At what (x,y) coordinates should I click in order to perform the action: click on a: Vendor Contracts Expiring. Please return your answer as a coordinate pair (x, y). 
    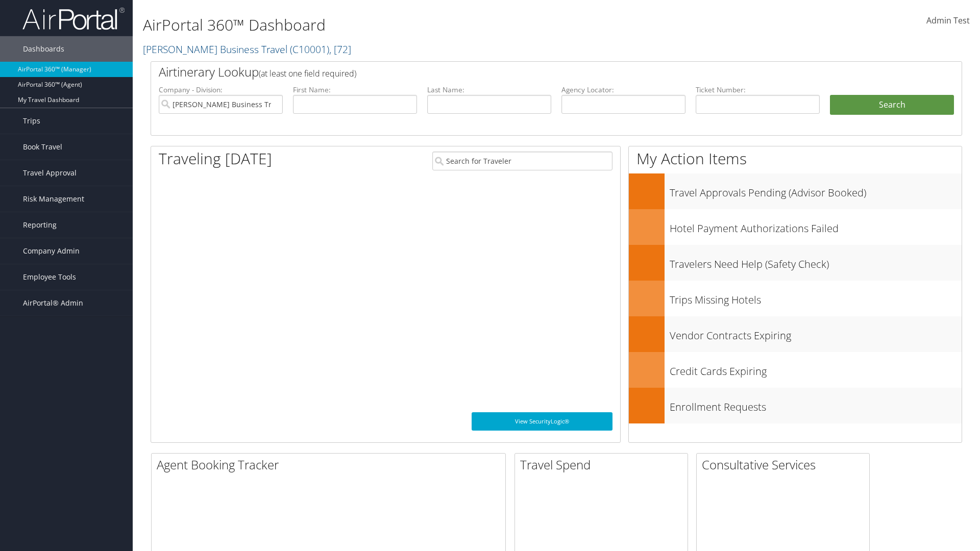
    Looking at the image, I should click on (795, 334).